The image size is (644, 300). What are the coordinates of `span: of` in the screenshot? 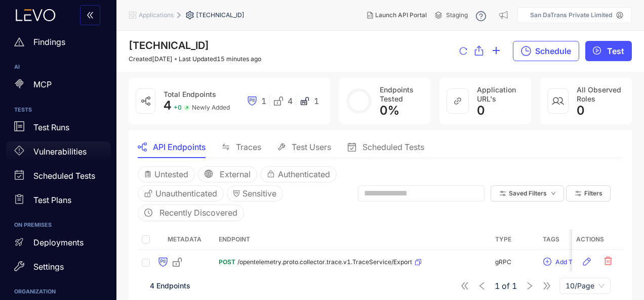 It's located at (506, 286).